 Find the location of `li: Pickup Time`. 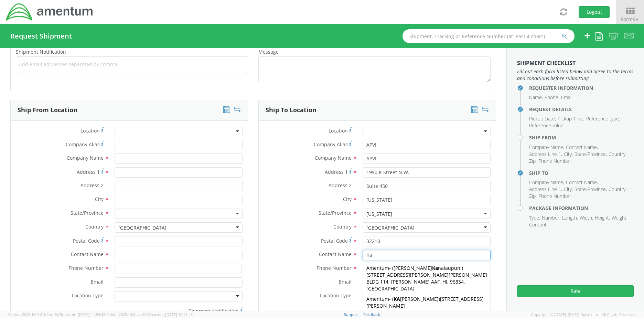

li: Pickup Time is located at coordinates (571, 119).